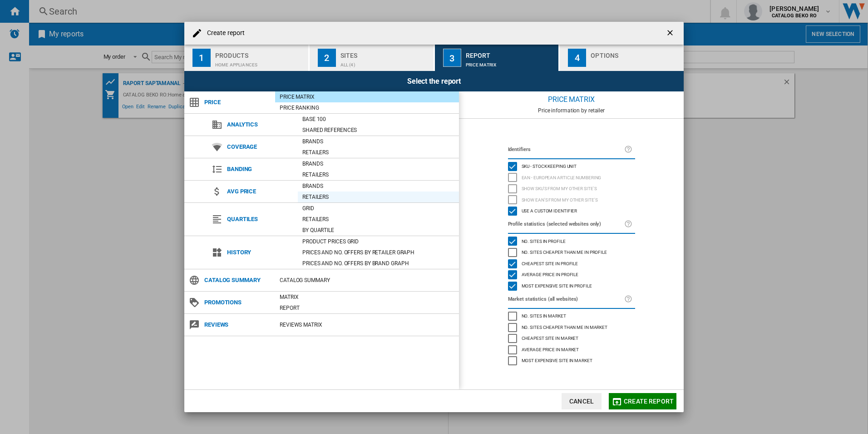 The height and width of the screenshot is (434, 868). I want to click on div: Shared references, so click(378, 130).